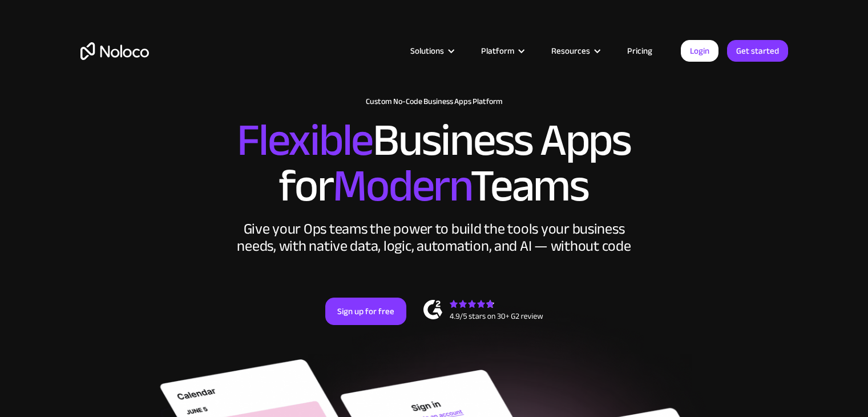 This screenshot has width=868, height=417. I want to click on a: Login, so click(699, 51).